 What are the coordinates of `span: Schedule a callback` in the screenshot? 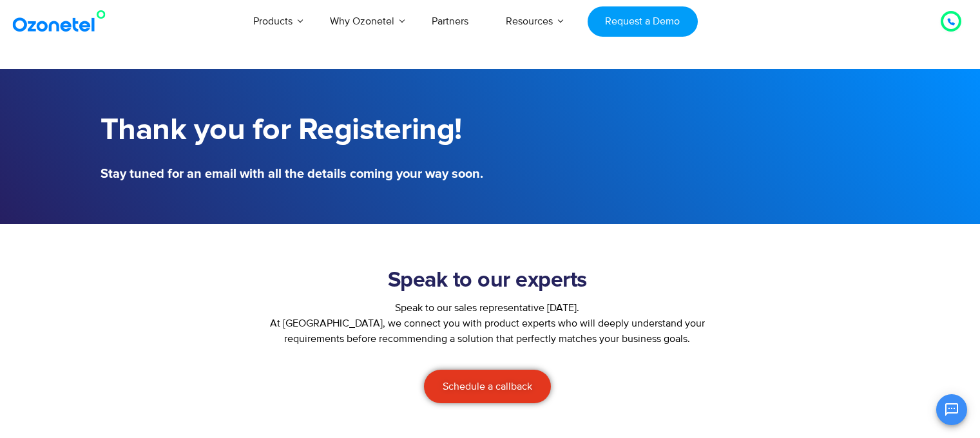 It's located at (487, 387).